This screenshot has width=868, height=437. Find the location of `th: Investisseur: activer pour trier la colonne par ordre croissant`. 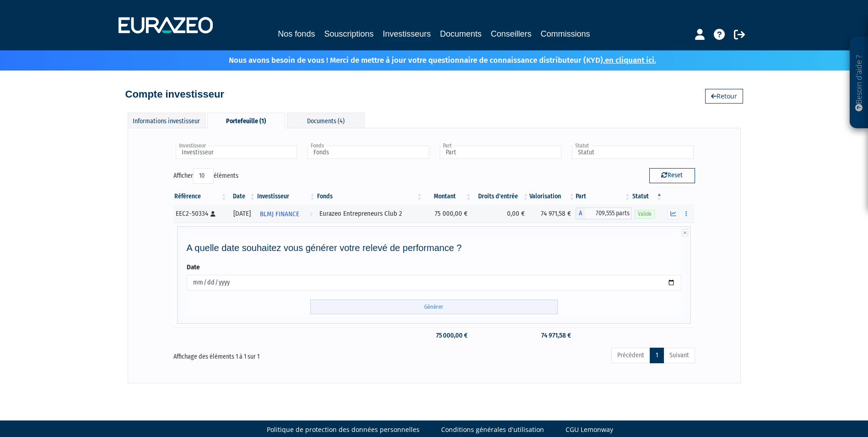

th: Investisseur: activer pour trier la colonne par ordre croissant is located at coordinates (286, 196).